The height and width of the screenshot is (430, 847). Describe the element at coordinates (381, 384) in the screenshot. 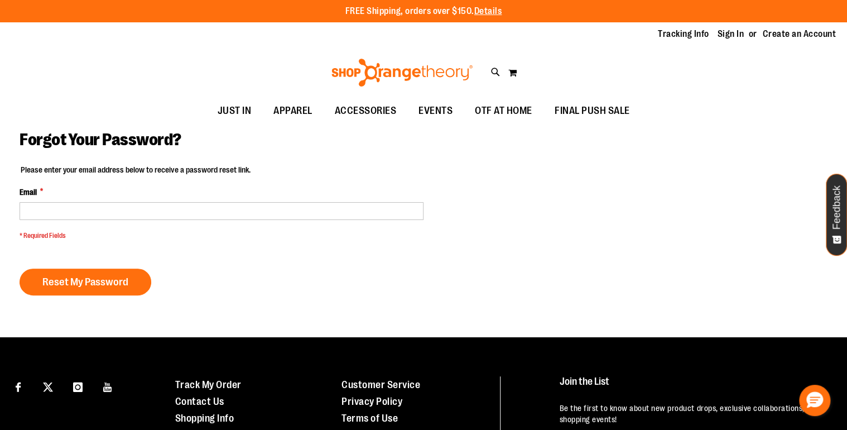

I see `a: Customer Service` at that location.